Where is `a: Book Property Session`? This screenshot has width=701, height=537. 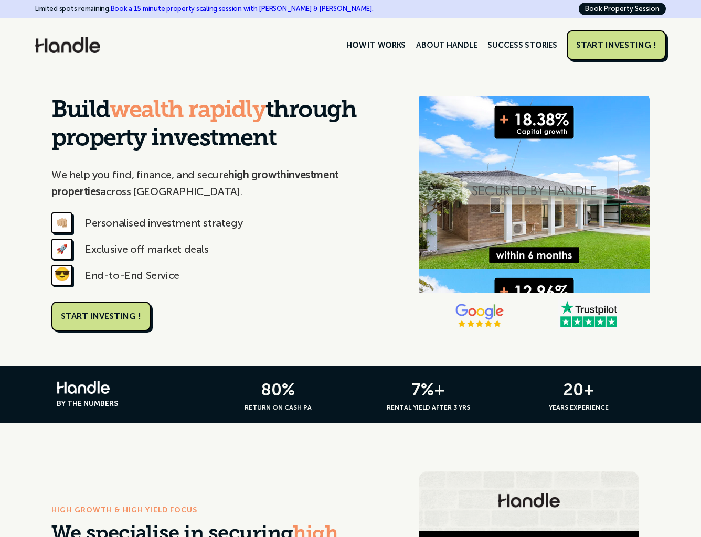 a: Book Property Session is located at coordinates (622, 9).